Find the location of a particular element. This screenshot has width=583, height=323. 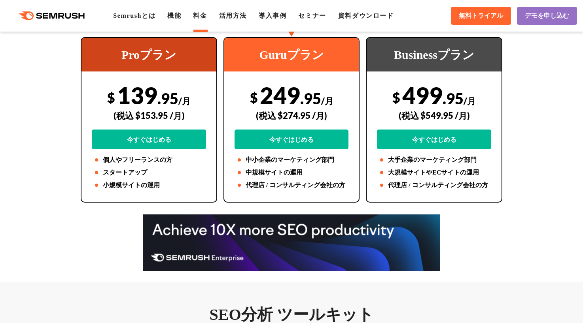

div: (税込 $274.95 /月) is located at coordinates (291, 115).